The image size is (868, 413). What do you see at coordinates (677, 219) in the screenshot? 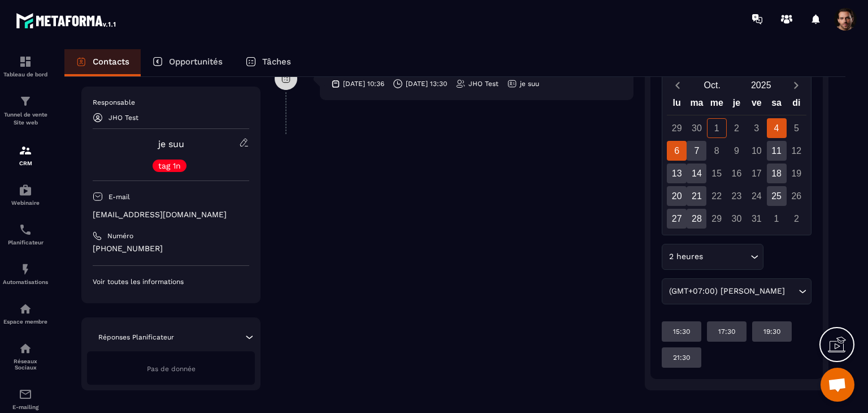
I see `div: 27` at bounding box center [677, 219].